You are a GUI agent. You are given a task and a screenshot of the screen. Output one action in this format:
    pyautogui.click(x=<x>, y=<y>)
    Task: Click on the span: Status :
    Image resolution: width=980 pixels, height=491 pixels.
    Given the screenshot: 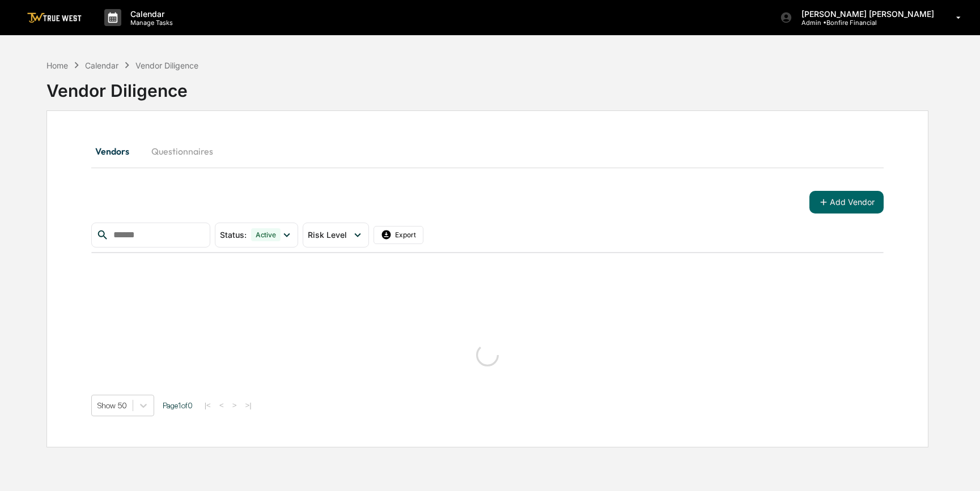 What is the action you would take?
    pyautogui.click(x=233, y=235)
    